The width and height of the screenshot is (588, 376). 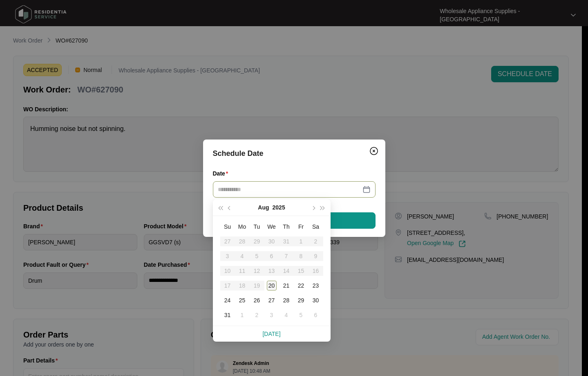 What do you see at coordinates (257, 315) in the screenshot?
I see `td: 2025-09-02` at bounding box center [257, 315].